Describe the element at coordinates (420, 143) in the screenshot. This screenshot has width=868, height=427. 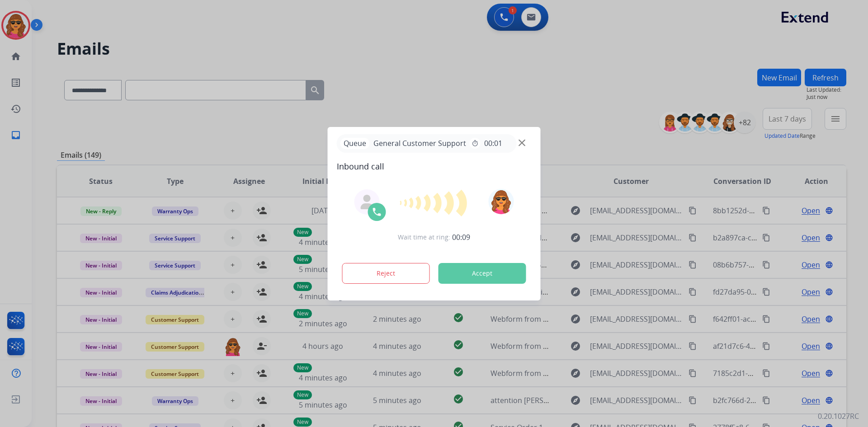
I see `span: General Customer Support` at that location.